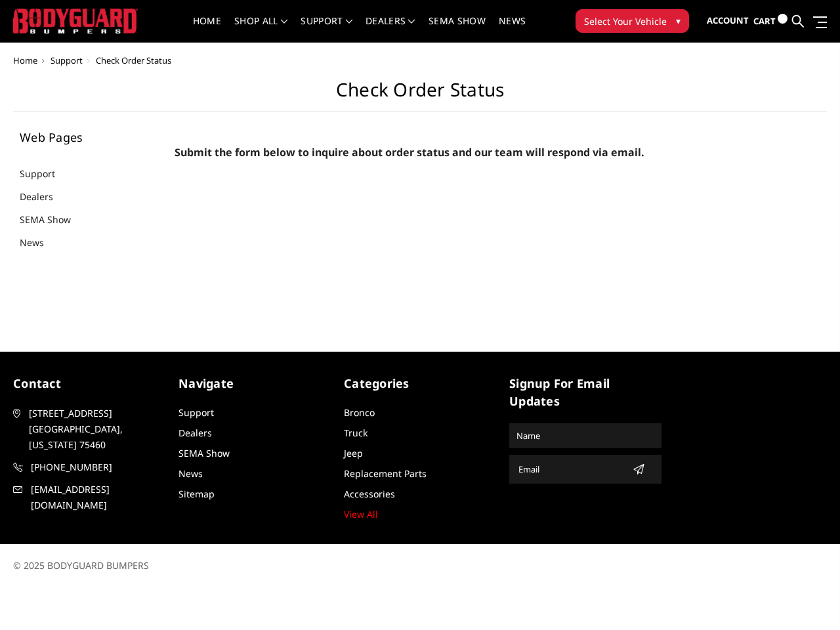  What do you see at coordinates (632, 21) in the screenshot?
I see `button: Select Your Vehicle` at bounding box center [632, 21].